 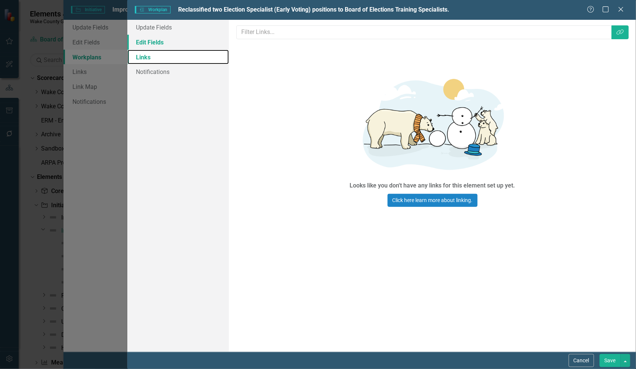 What do you see at coordinates (178, 57) in the screenshot?
I see `a: Links` at bounding box center [178, 57].